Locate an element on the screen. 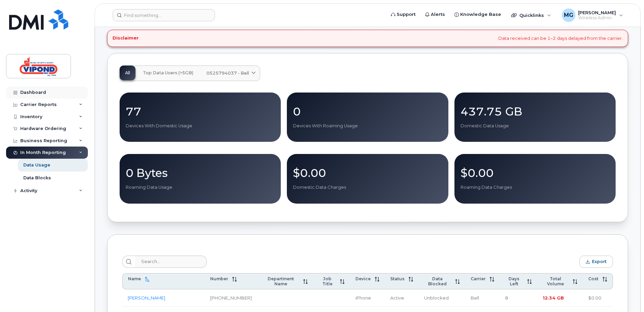 This screenshot has height=312, width=644. p: Roaming Data Usage is located at coordinates (200, 187).